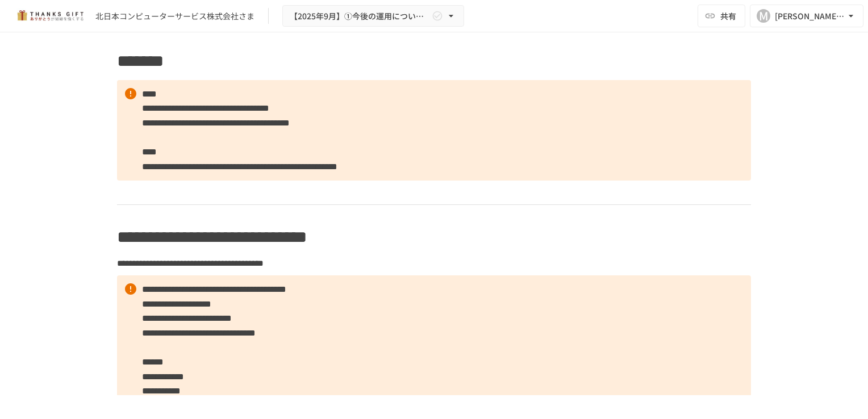  Describe the element at coordinates (50, 16) in the screenshot. I see `img: mMP1OxWUAhQbsRWCurg7vIHe5HqDpP7qZo7fRoNLXQh` at that location.